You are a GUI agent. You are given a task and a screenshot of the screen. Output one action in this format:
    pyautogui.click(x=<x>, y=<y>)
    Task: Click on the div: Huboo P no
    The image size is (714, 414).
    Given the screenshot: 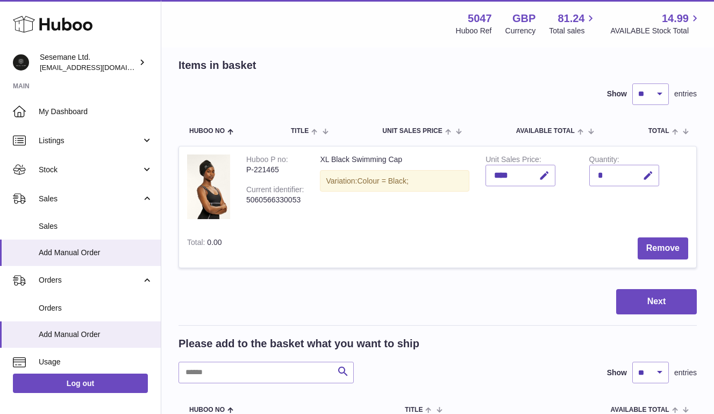 What is the action you would take?
    pyautogui.click(x=267, y=160)
    